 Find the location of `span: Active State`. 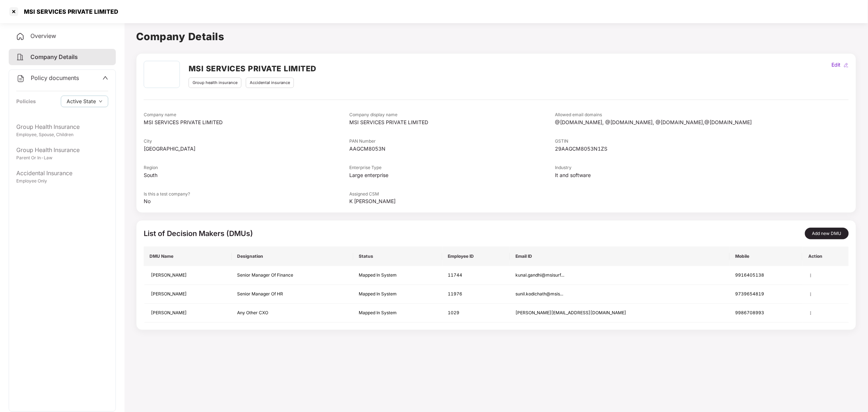

span: Active State is located at coordinates (81, 101).